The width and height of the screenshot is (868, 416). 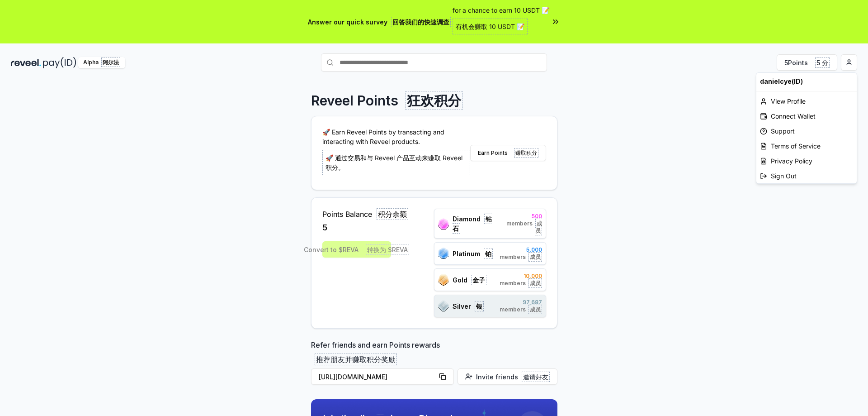 What do you see at coordinates (807, 131) in the screenshot?
I see `div: Support` at bounding box center [807, 131].